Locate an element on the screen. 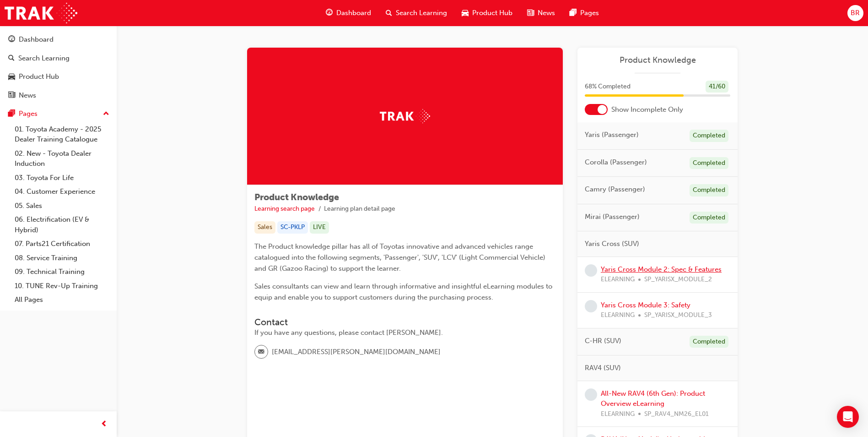 The image size is (868, 437). a: 08. Service Training is located at coordinates (62, 258).